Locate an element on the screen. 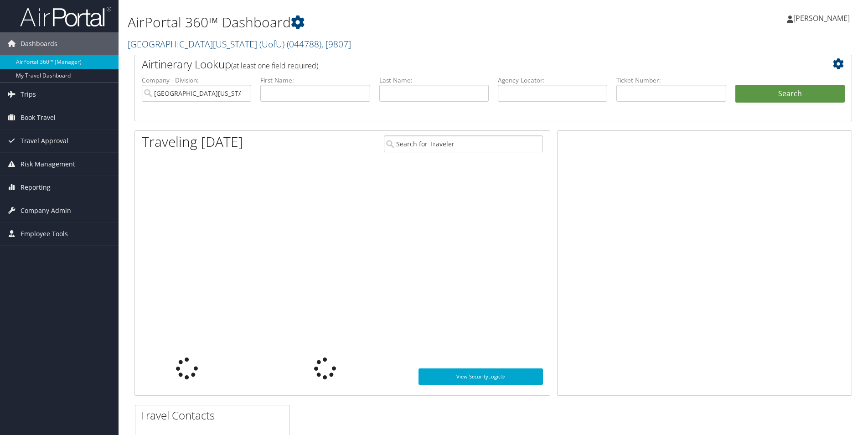 The image size is (868, 435). a: View SecurityLogic® is located at coordinates (481, 376).